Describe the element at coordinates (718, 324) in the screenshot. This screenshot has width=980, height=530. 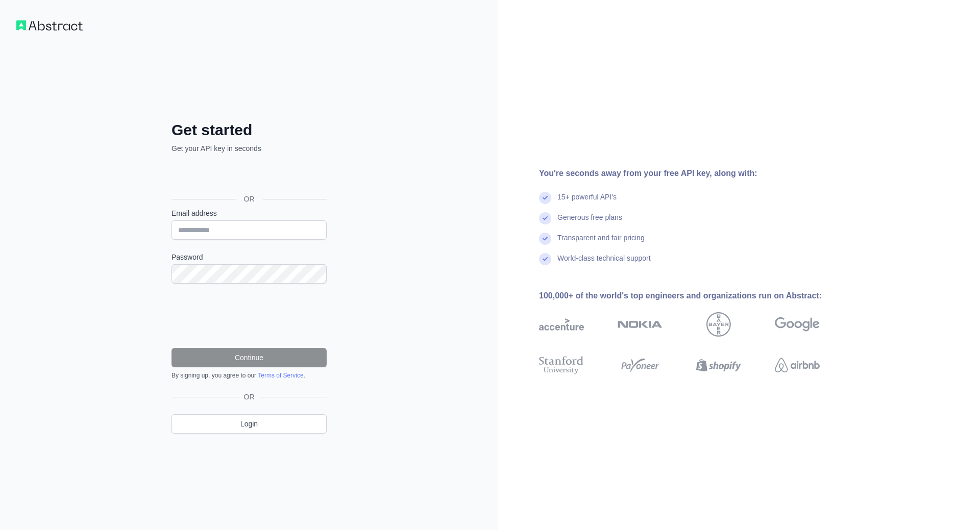
I see `img: bayer` at that location.